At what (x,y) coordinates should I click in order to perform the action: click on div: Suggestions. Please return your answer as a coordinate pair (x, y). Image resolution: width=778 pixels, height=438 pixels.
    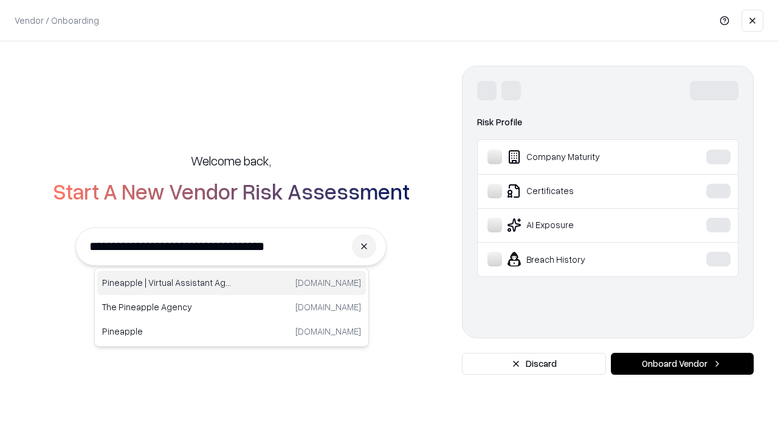
    Looking at the image, I should click on (232, 307).